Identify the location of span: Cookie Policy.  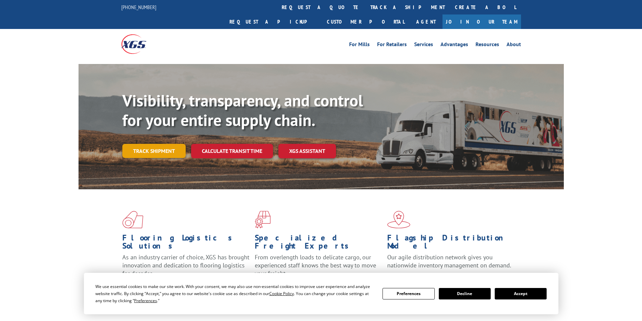
(281, 294).